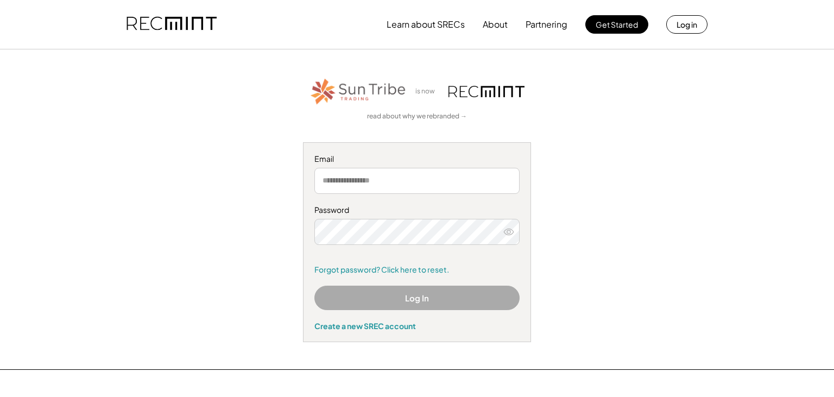  Describe the element at coordinates (417, 159) in the screenshot. I see `div: Email` at that location.